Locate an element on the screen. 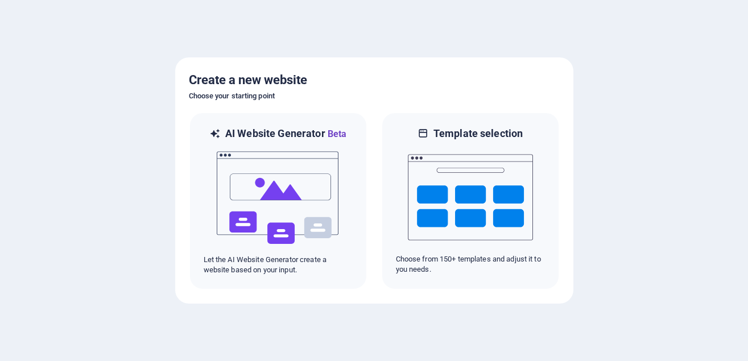  h5: Create a new website is located at coordinates (374, 80).